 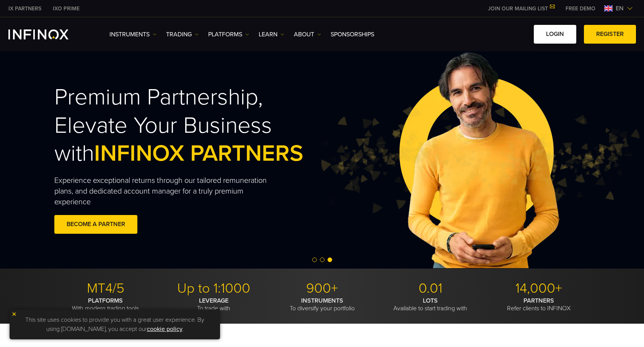 I want to click on p: Up to 1:1000, so click(x=214, y=288).